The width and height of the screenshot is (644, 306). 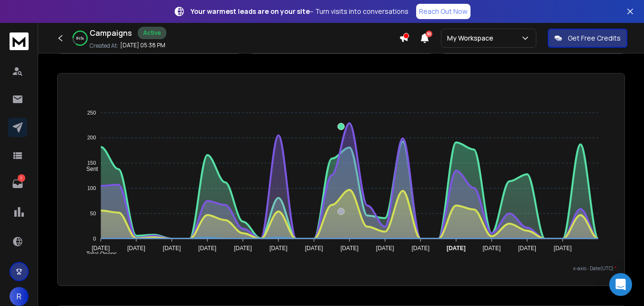 I want to click on button: Get Free Credits, so click(x=587, y=38).